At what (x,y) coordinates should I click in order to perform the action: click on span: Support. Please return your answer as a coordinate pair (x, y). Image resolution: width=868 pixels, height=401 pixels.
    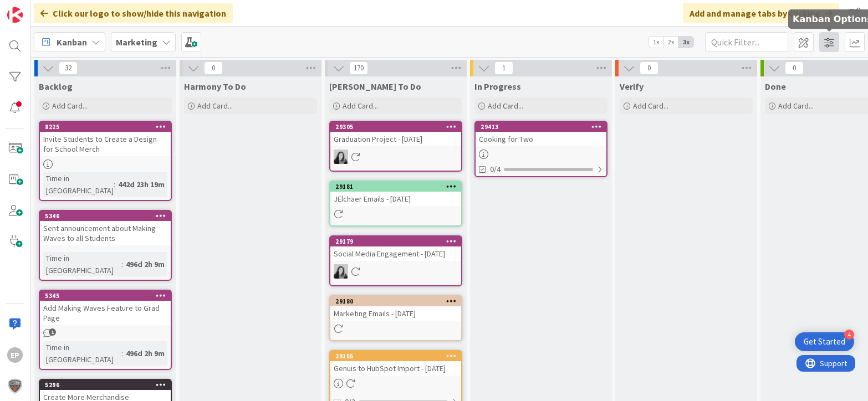
    Looking at the image, I should click on (36, 8).